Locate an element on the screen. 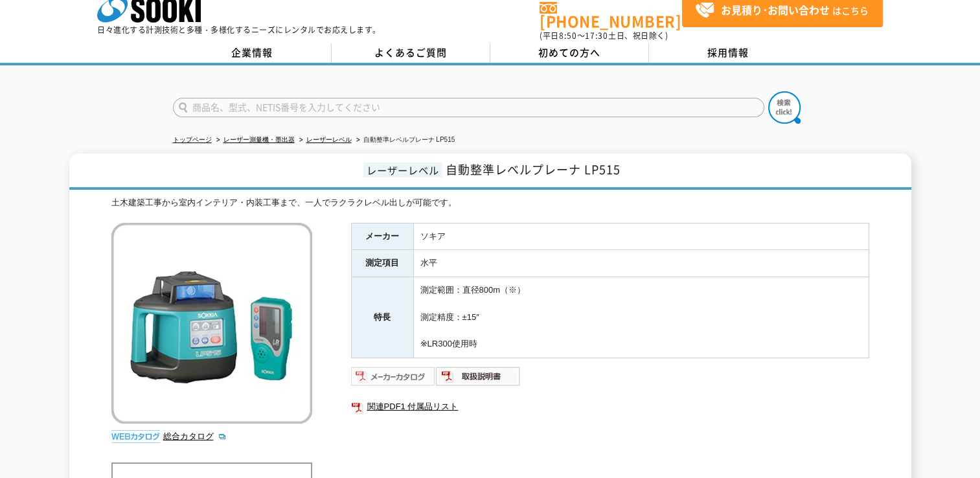 The width and height of the screenshot is (980, 478). span: レーザーレベル is located at coordinates (402, 169).